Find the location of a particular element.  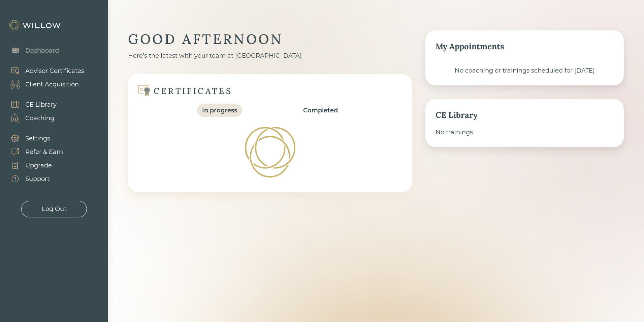

div: Advisor Certificates is located at coordinates (55, 71).